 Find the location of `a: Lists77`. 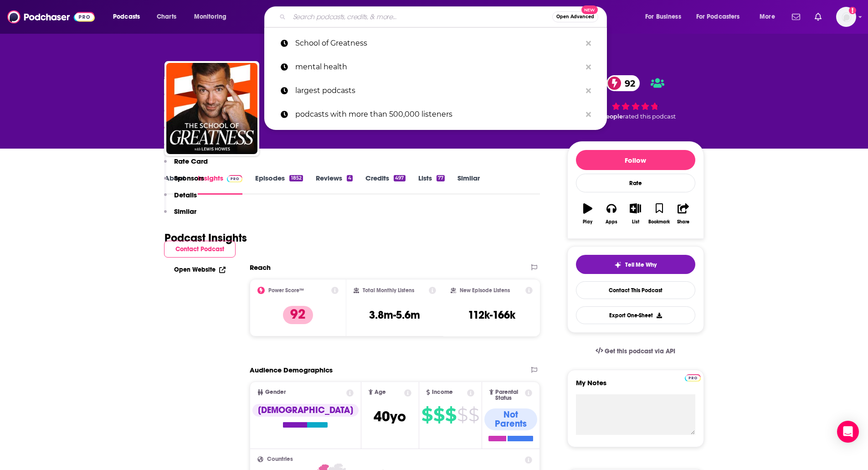

a: Lists77 is located at coordinates (431, 184).